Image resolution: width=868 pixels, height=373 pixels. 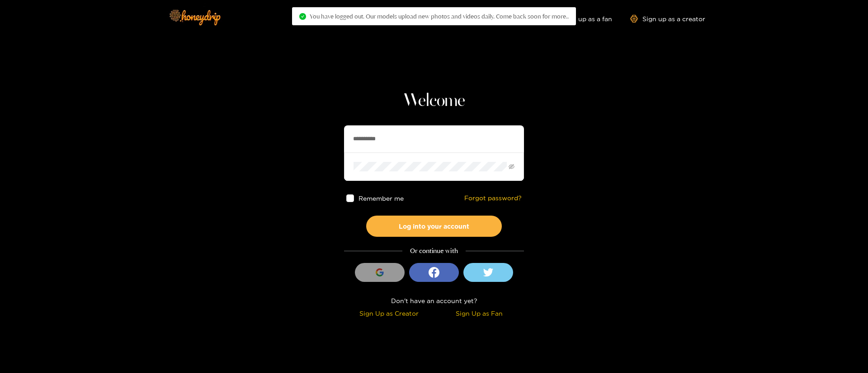 What do you see at coordinates (434, 301) in the screenshot?
I see `div: Don't have an account yet?` at bounding box center [434, 301].